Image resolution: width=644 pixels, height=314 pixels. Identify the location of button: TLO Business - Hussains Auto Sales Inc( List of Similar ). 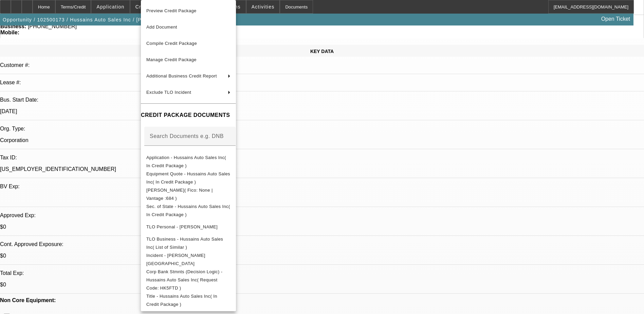
(188, 244).